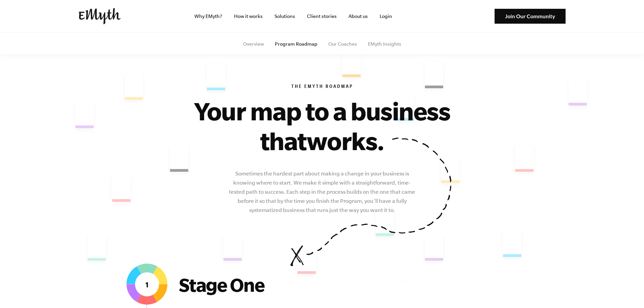 The image size is (644, 308). I want to click on p: Sometimes the hardest part about making a change in your business is knowing where to start. We m..., so click(322, 192).